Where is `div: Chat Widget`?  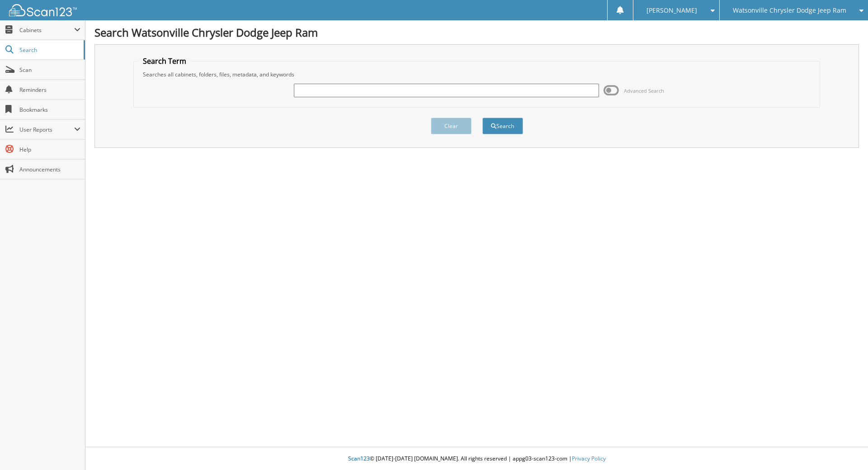
div: Chat Widget is located at coordinates (846, 448).